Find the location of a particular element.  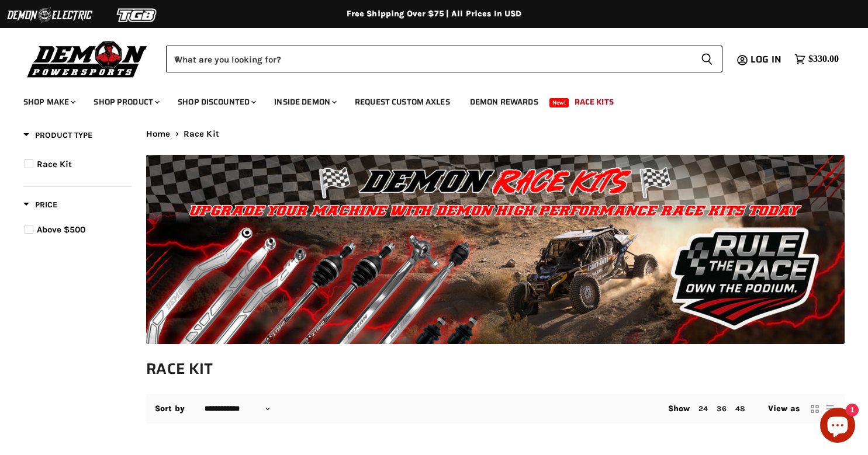

button: list view is located at coordinates (830, 409).